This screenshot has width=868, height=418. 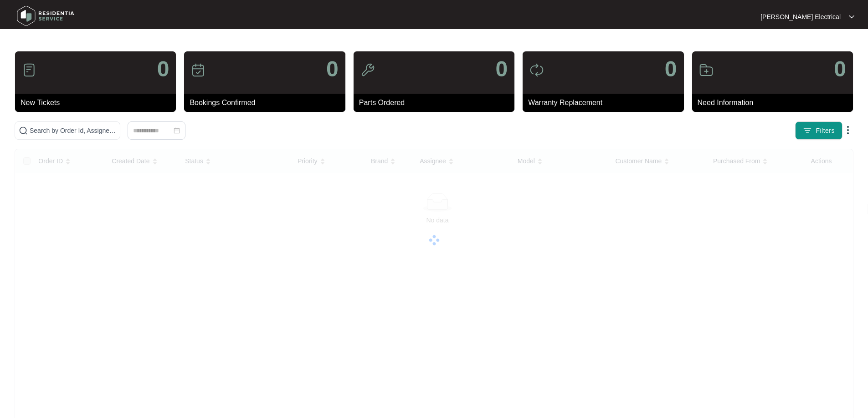 What do you see at coordinates (437, 103) in the screenshot?
I see `p: Parts Ordered` at bounding box center [437, 103].